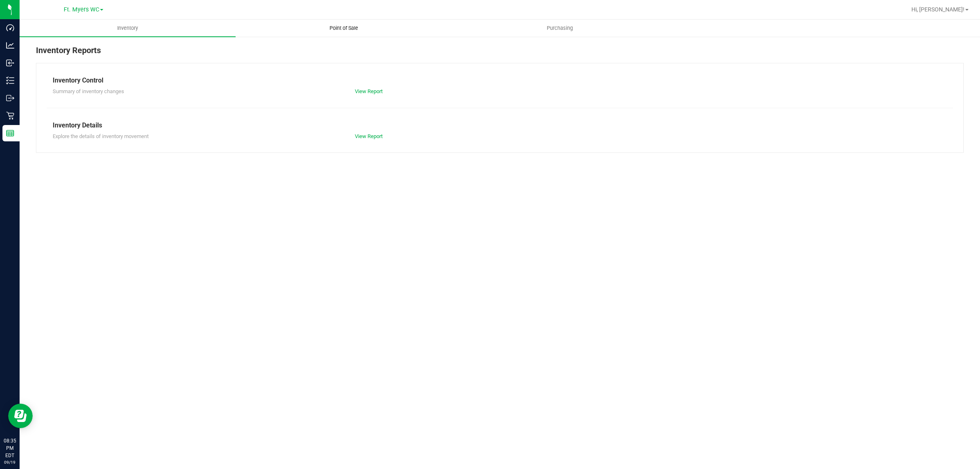 This screenshot has width=980, height=469. I want to click on a: Point of Sale, so click(343, 28).